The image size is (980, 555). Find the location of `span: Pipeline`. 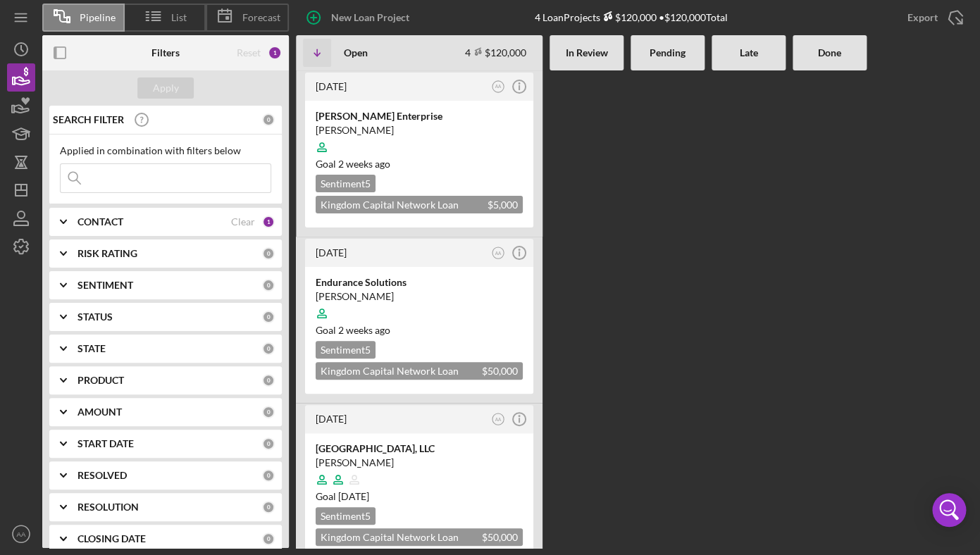

span: Pipeline is located at coordinates (97, 17).